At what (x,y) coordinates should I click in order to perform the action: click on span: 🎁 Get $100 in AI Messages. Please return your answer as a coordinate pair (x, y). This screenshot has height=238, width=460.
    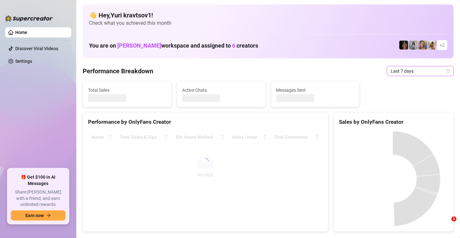
    Looking at the image, I should click on (38, 180).